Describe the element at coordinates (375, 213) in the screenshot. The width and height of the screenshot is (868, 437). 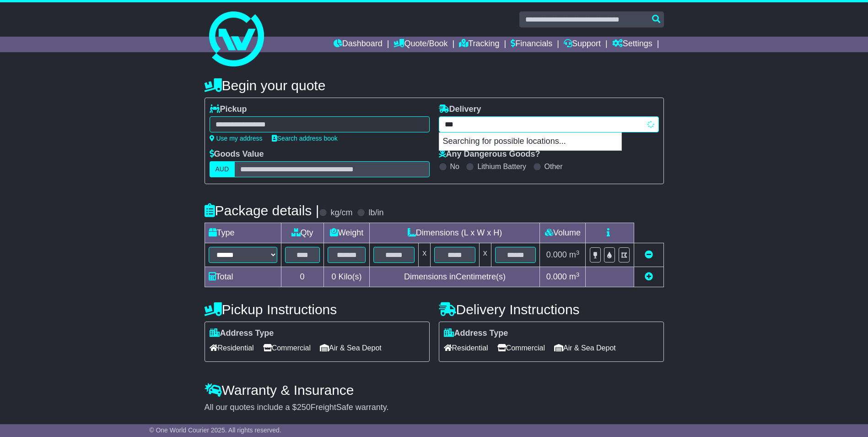
I see `label: lb/in` at that location.